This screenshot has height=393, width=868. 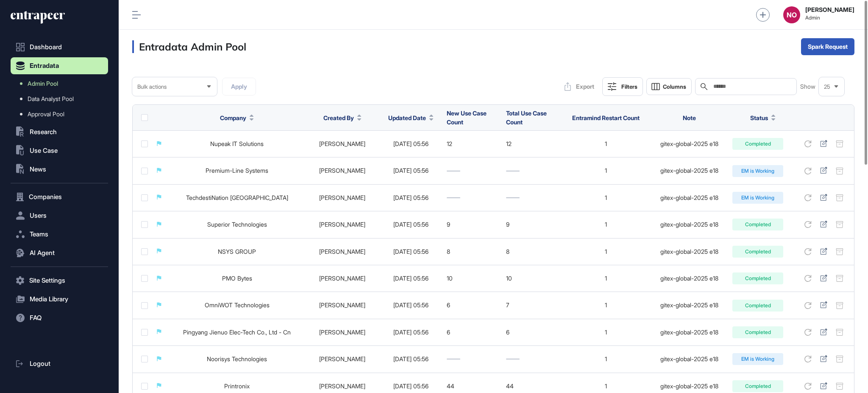 I want to click on button: FAQ, so click(x=60, y=317).